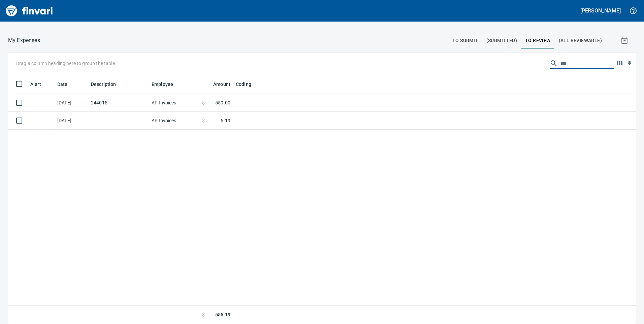  Describe the element at coordinates (118, 103) in the screenshot. I see `td: 244015` at that location.